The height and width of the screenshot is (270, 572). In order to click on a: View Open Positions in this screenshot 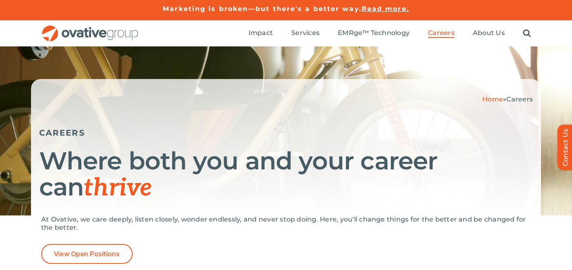, I will do `click(87, 254)`.